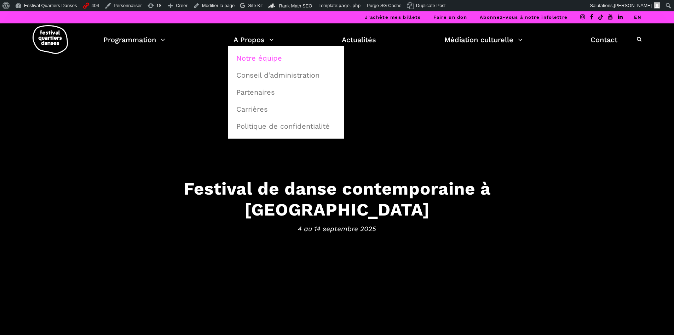 Image resolution: width=674 pixels, height=335 pixels. Describe the element at coordinates (296, 6) in the screenshot. I see `span: Rank Math SEO` at that location.